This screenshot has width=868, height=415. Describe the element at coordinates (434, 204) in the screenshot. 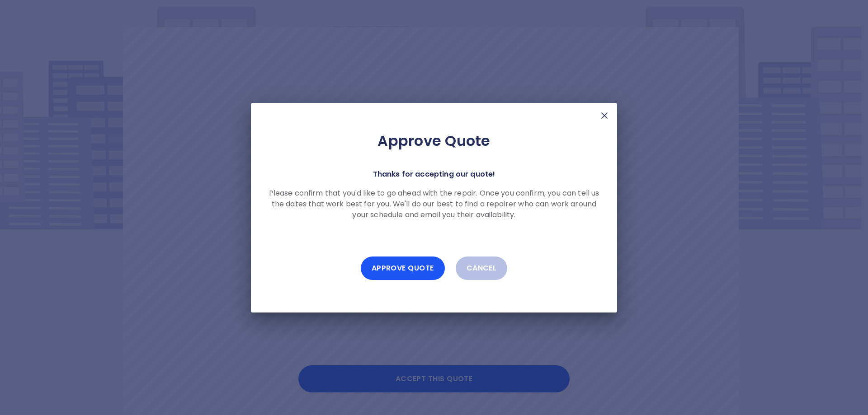

I see `p: Please confirm that you'd like to go ahead with the repair. Once you confirm, you can tell us the...` at that location.